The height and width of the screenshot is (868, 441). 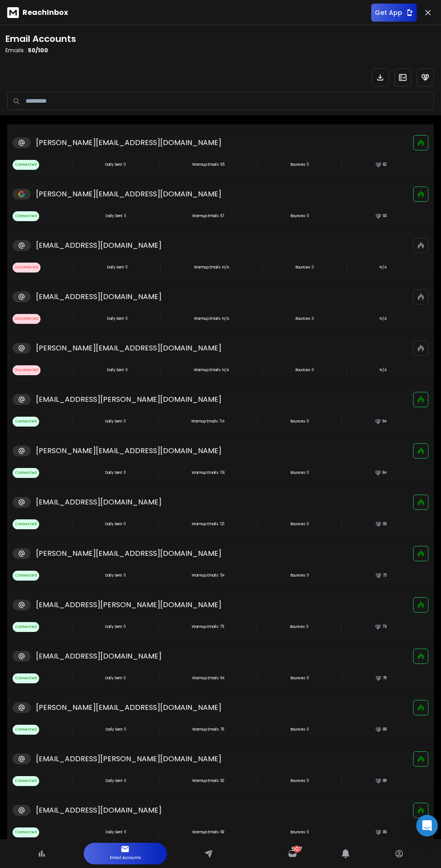 I want to click on div: 89, so click(x=381, y=730).